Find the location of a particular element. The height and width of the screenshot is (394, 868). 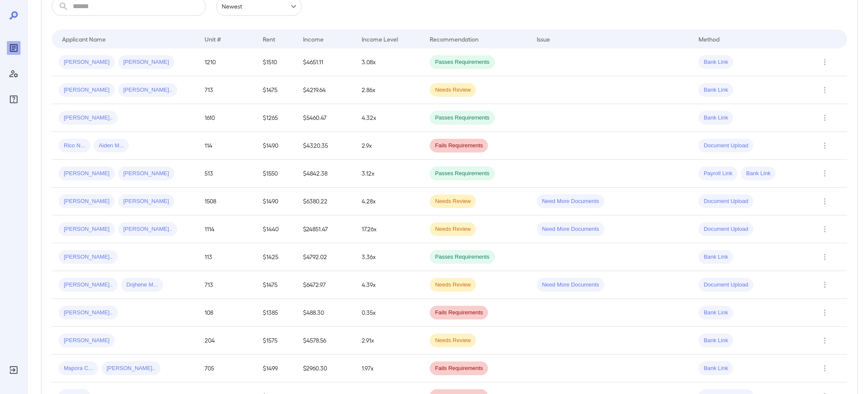

td: $1425 is located at coordinates (276, 257).